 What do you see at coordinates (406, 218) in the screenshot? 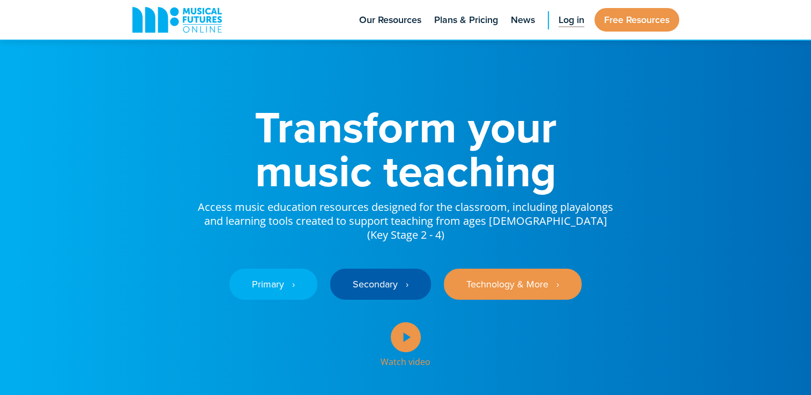
I see `p: Access music education resources designed for the classroom, including playalongs and learning to...` at bounding box center [406, 218].